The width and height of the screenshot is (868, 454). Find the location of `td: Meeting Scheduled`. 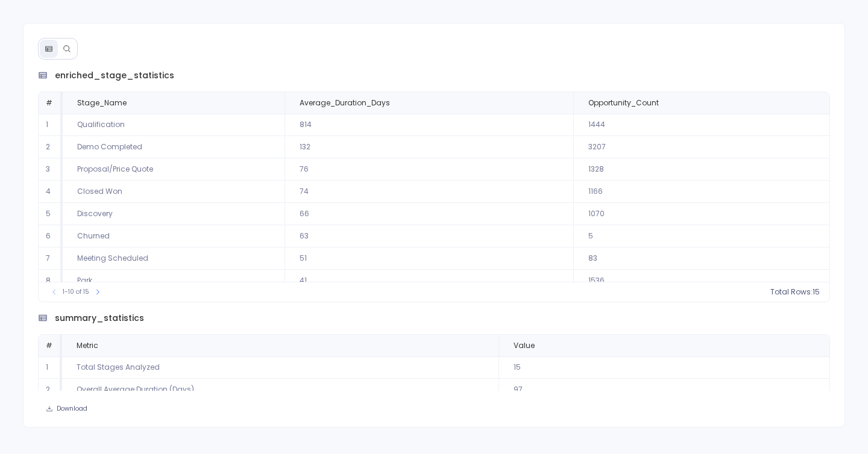

td: Meeting Scheduled is located at coordinates (173, 259).